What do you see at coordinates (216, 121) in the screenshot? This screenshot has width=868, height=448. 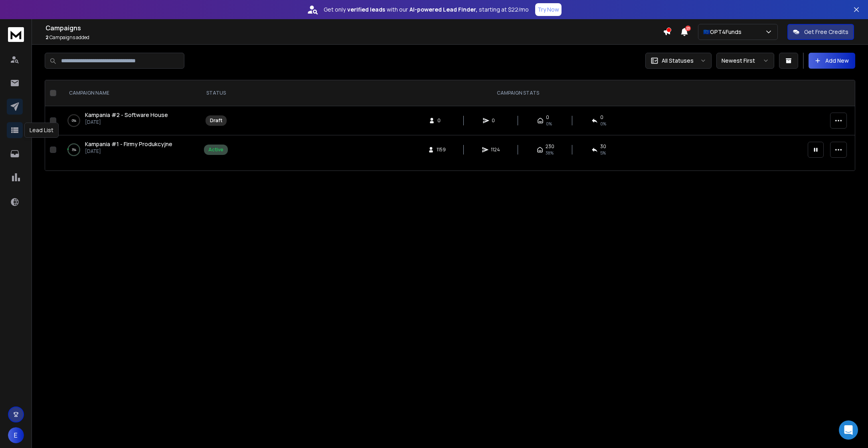 I see `div: Draft` at bounding box center [216, 121].